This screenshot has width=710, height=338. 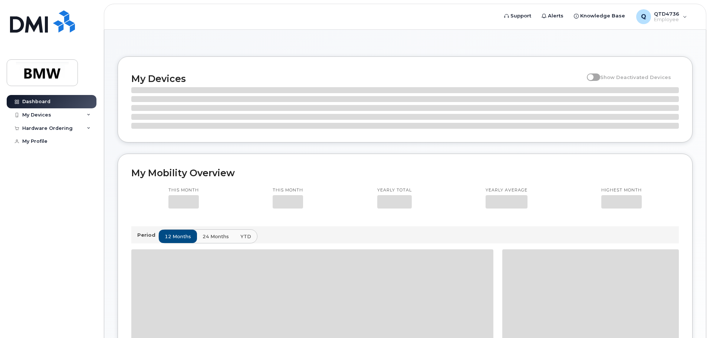 I want to click on input: Show Deactivated Devices, so click(x=590, y=73).